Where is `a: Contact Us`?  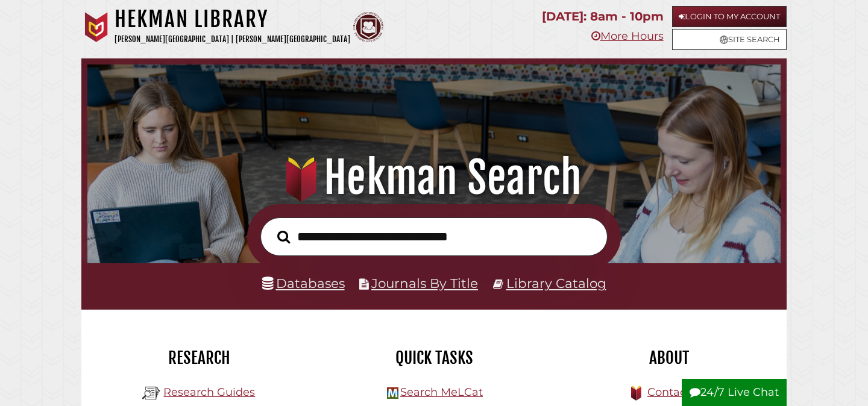 a: Contact Us is located at coordinates (677, 393).